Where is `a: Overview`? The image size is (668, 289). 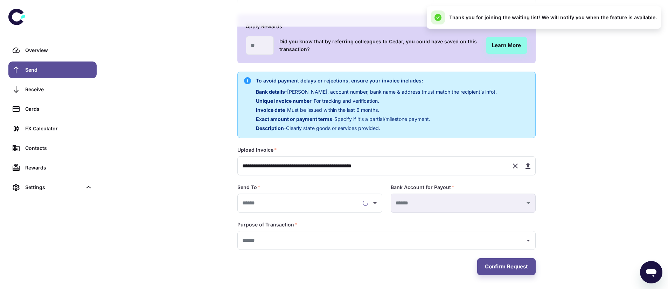 a: Overview is located at coordinates (52, 50).